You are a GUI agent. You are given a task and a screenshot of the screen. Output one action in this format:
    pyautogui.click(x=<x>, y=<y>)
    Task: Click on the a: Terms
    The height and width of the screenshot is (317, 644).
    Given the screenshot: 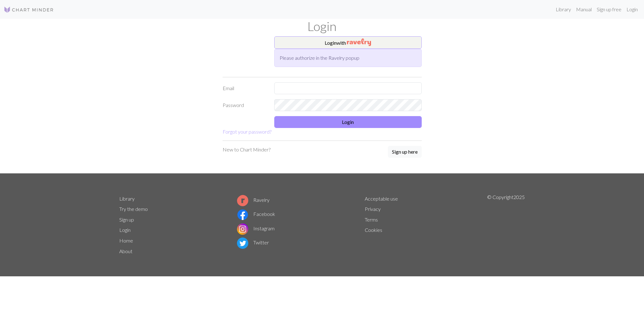 What is the action you would take?
    pyautogui.click(x=372, y=219)
    